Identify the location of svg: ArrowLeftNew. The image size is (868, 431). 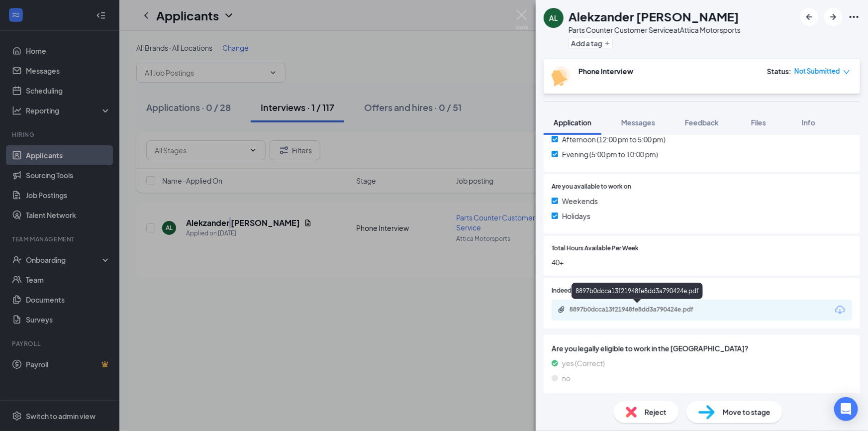
(809, 17).